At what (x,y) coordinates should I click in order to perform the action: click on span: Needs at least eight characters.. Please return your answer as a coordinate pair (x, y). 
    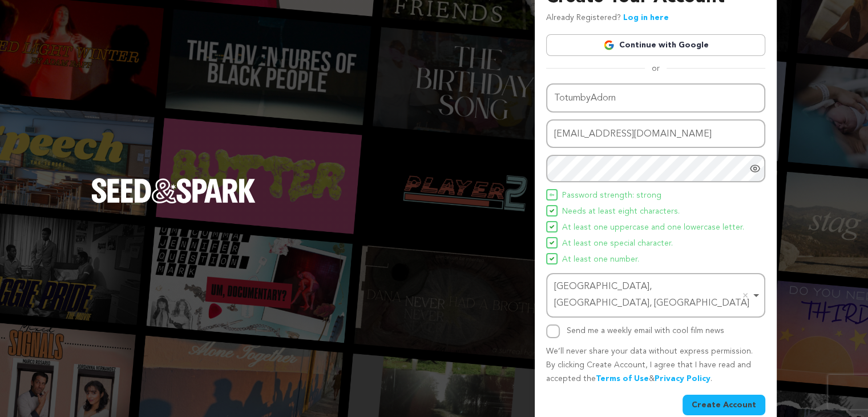
    Looking at the image, I should click on (621, 212).